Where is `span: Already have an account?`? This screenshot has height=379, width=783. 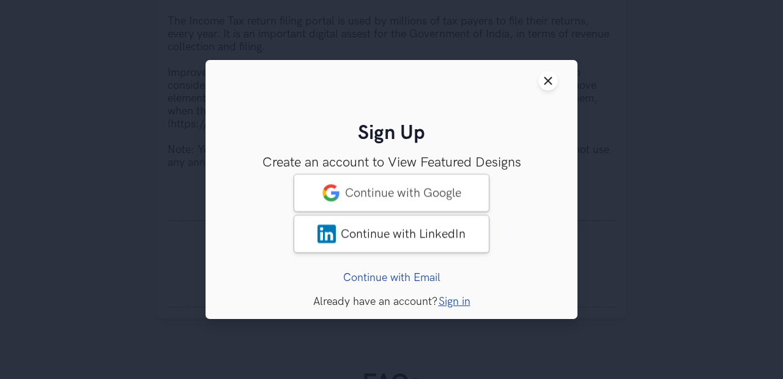
span: Already have an account? is located at coordinates (375, 301).